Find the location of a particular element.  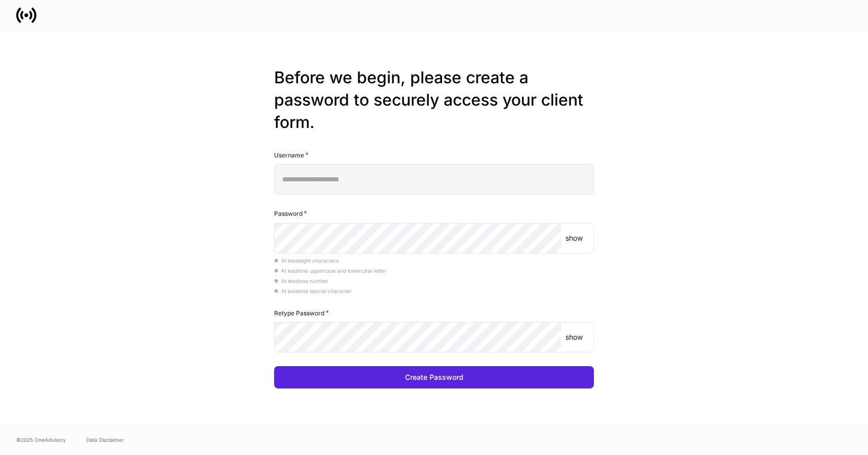

span: At least eight characters is located at coordinates (306, 260).